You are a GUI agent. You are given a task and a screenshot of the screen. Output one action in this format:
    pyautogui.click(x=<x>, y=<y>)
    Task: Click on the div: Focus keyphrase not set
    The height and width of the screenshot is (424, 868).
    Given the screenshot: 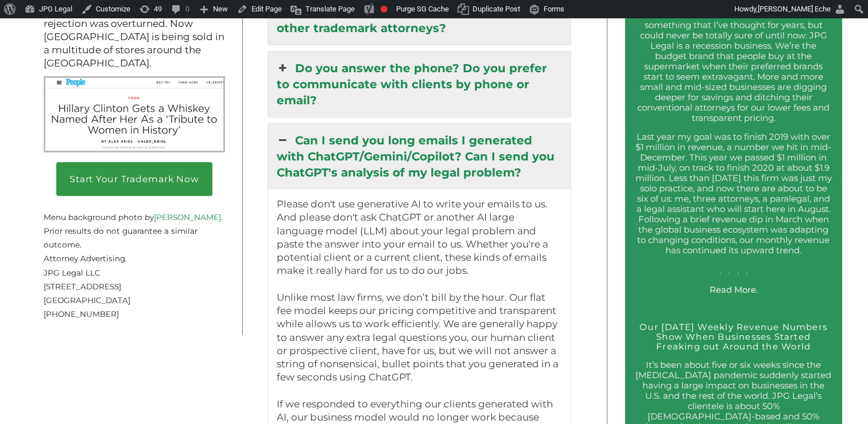 What is the action you would take?
    pyautogui.click(x=384, y=9)
    